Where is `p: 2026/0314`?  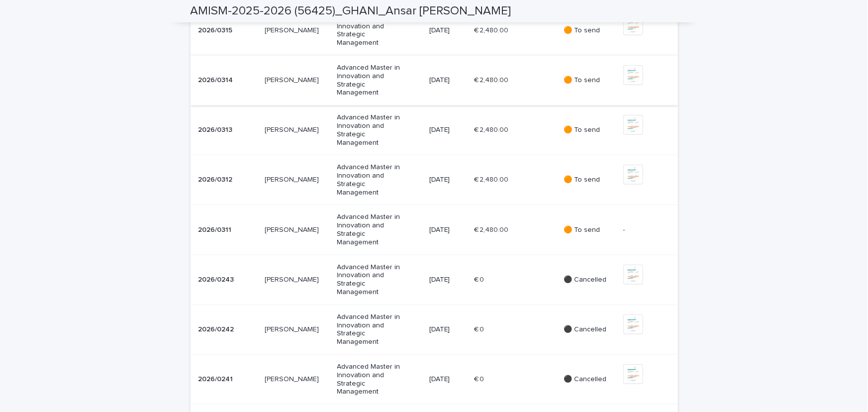 p: 2026/0314 is located at coordinates (217, 79).